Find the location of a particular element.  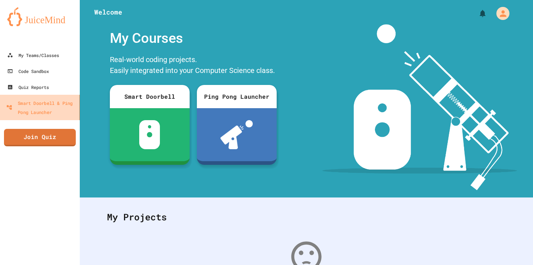

div: My Notifications is located at coordinates (477, 13).